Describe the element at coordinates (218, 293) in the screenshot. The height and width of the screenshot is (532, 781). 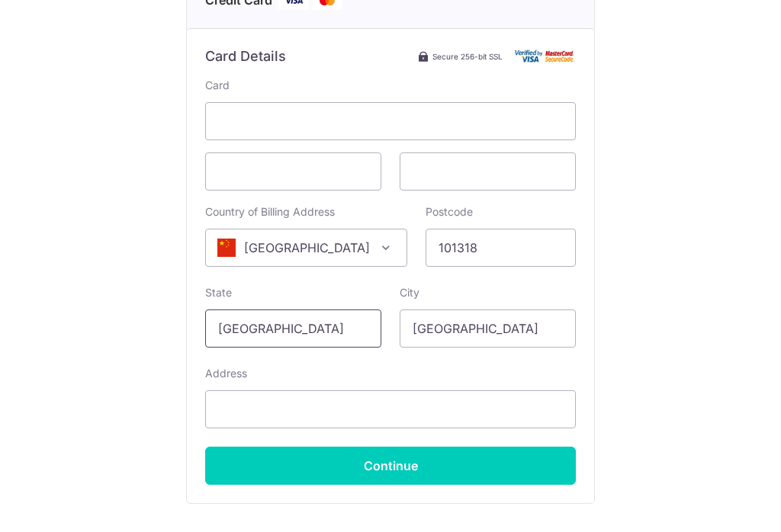
I see `label: State` at that location.